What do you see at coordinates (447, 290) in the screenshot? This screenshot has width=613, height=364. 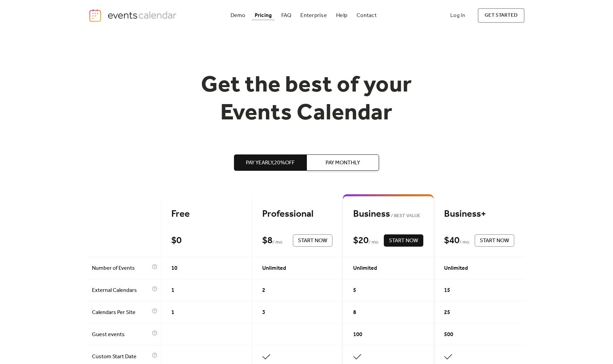 I see `span: 15` at bounding box center [447, 290].